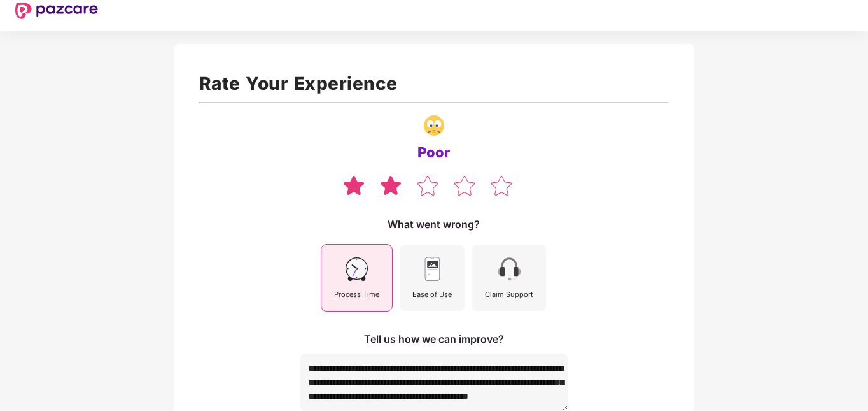 This screenshot has height=411, width=868. Describe the element at coordinates (433, 224) in the screenshot. I see `div: What went wrong?` at that location.